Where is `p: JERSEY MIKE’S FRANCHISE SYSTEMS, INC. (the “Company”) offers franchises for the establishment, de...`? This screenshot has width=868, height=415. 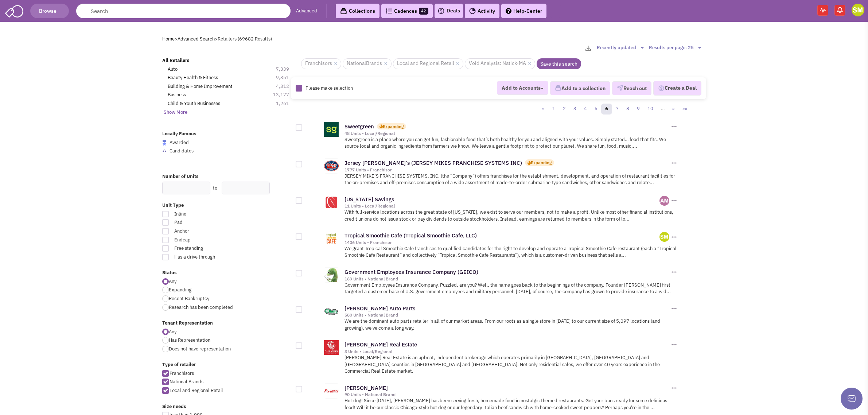
p: JERSEY MIKE’S FRANCHISE SYSTEMS, INC. (the “Company”) offers franchises for the establishment, de... is located at coordinates (511, 180).